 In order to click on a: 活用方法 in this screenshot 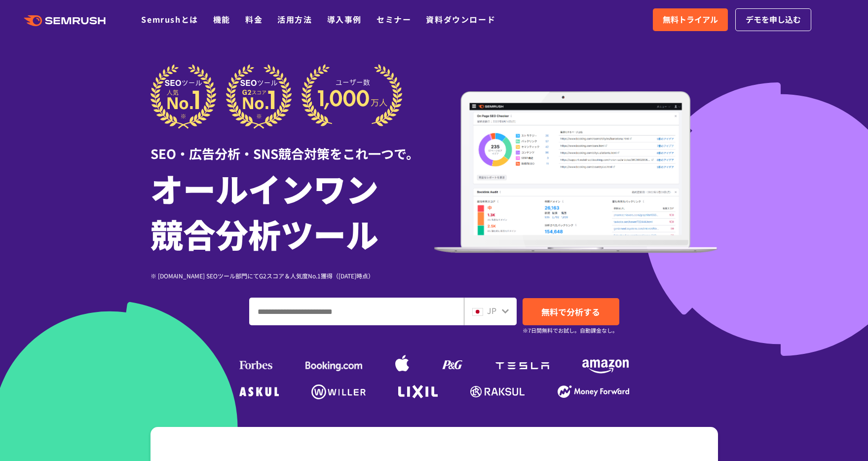, I will do `click(294, 19)`.